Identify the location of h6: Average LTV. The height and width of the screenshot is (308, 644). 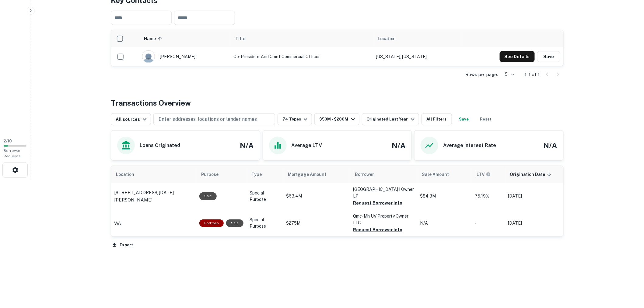
(306, 146).